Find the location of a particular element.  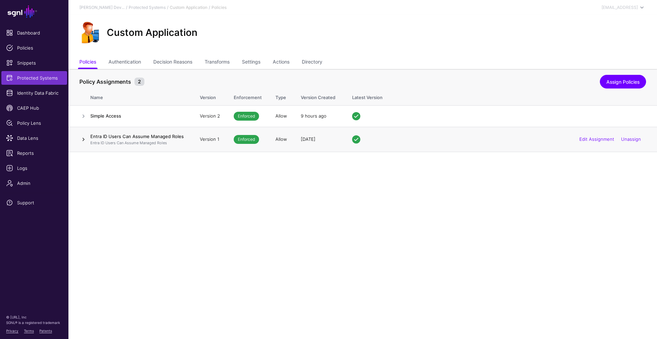

a: Dashboard is located at coordinates (34, 33).